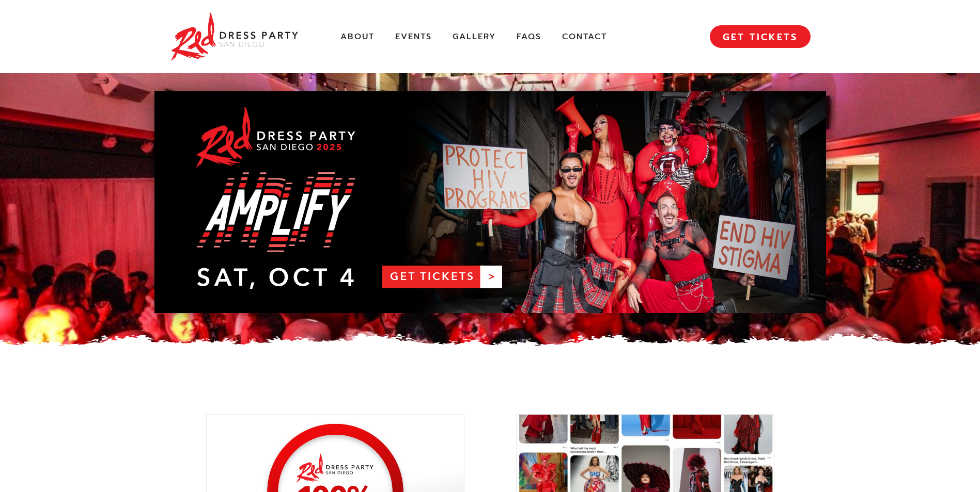 The image size is (980, 492). Describe the element at coordinates (413, 37) in the screenshot. I see `a: Events` at that location.